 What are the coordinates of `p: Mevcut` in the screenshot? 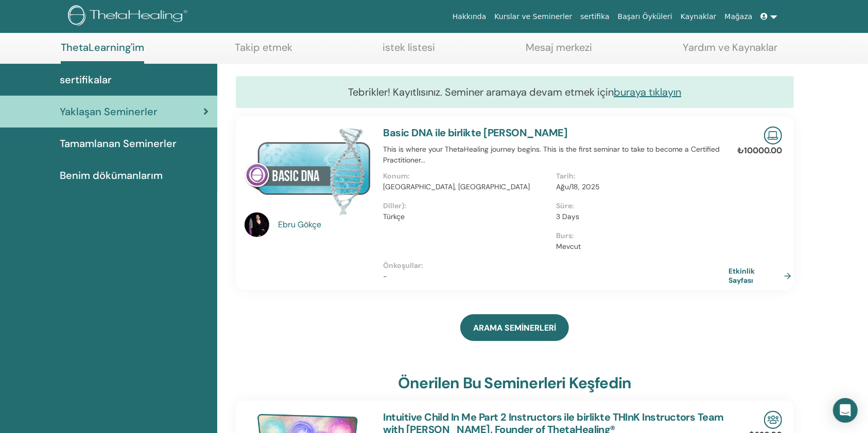 It's located at (639, 247).